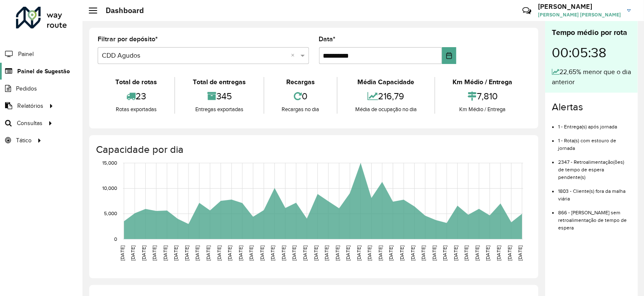 The image size is (644, 296). What do you see at coordinates (110, 213) in the screenshot?
I see `text: 5,000` at bounding box center [110, 213].